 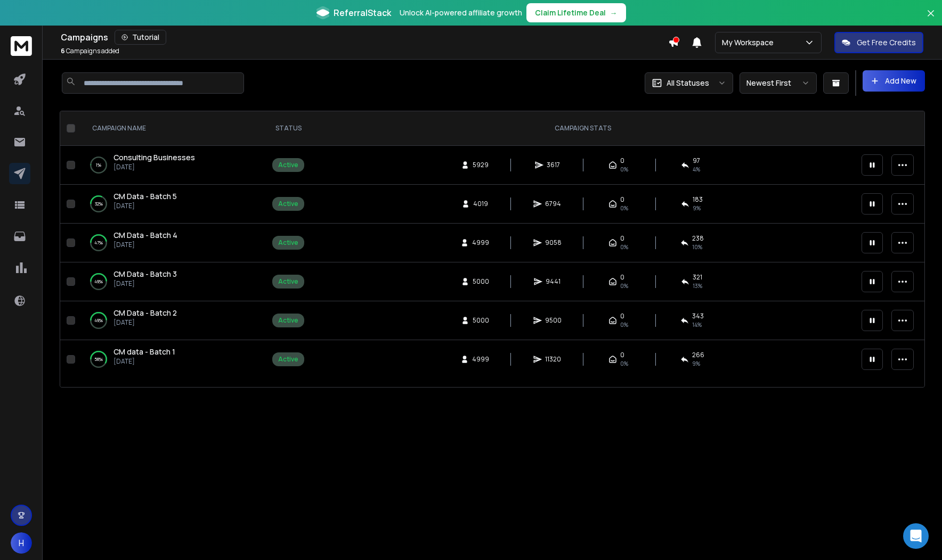 What do you see at coordinates (63, 51) in the screenshot?
I see `span: 6` at bounding box center [63, 51].